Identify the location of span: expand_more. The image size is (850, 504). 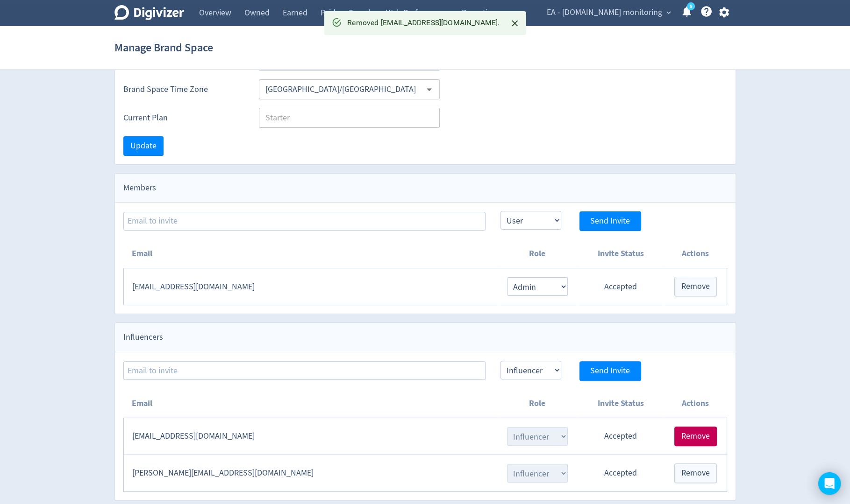
(668, 13).